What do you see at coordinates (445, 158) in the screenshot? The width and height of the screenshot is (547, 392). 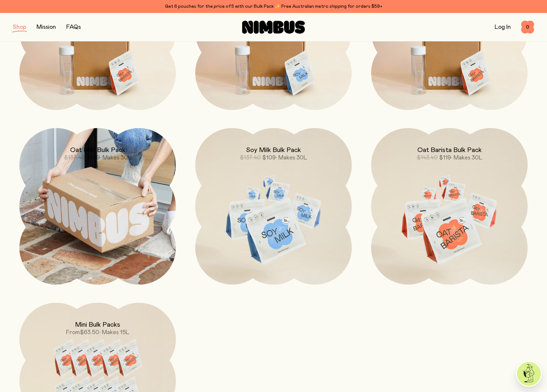 I see `span: $119` at bounding box center [445, 158].